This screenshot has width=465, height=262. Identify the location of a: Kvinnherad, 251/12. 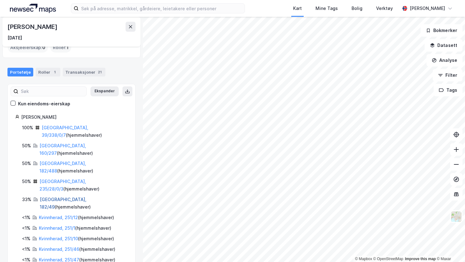
(58, 217).